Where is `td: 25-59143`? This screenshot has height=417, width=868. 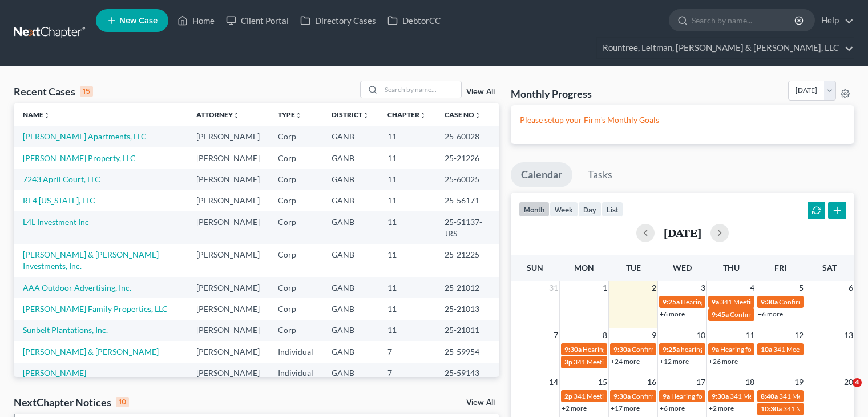
td: 25-59143 is located at coordinates (467, 373).